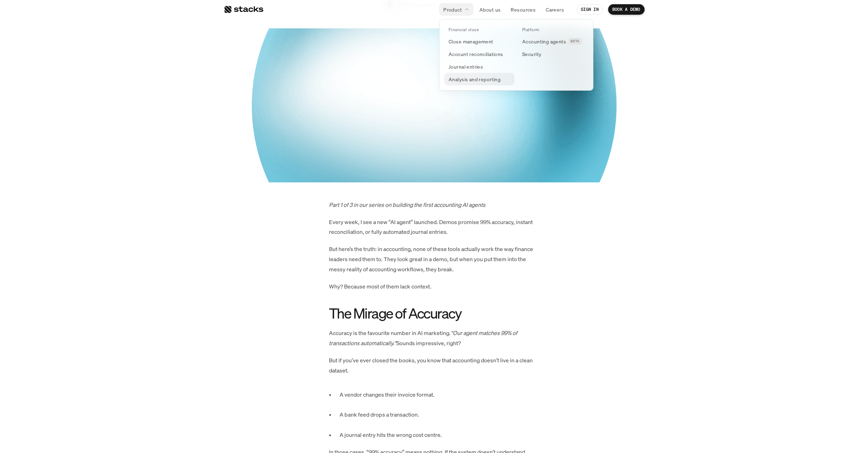  I want to click on em: Part 1 of 3 in our series on building the first accounting AI agents, so click(407, 205).